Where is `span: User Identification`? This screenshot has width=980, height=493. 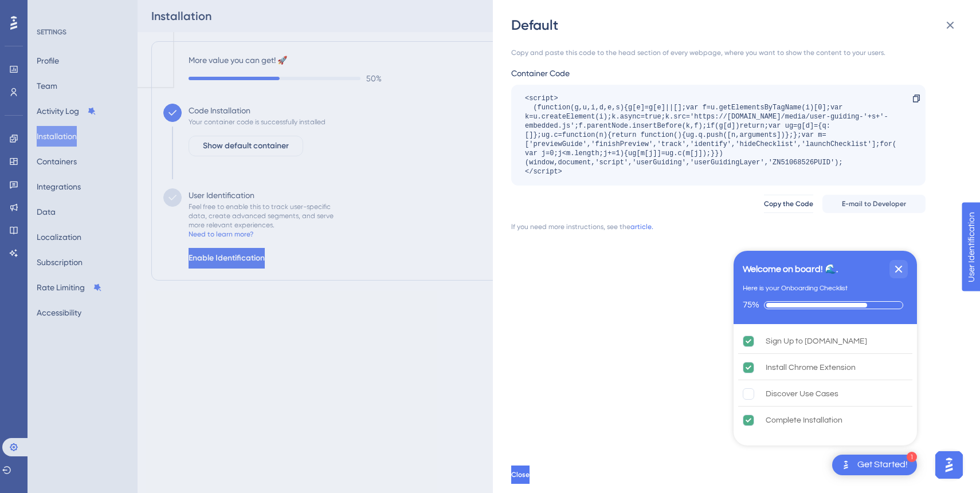
span: User Identification is located at coordinates (44, 10).